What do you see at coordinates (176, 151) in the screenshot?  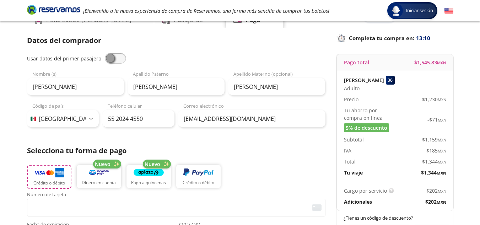 I see `p: Selecciona tu forma de pago` at bounding box center [176, 151].